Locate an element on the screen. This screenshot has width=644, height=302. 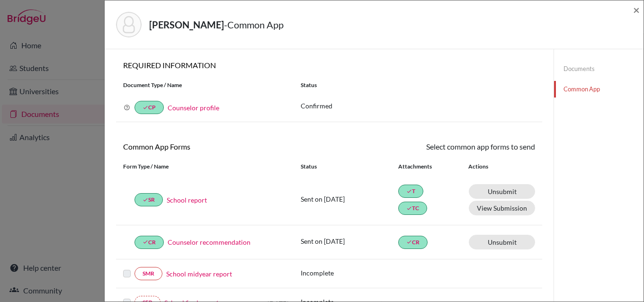
a: Counselor recommendation is located at coordinates (209, 241).